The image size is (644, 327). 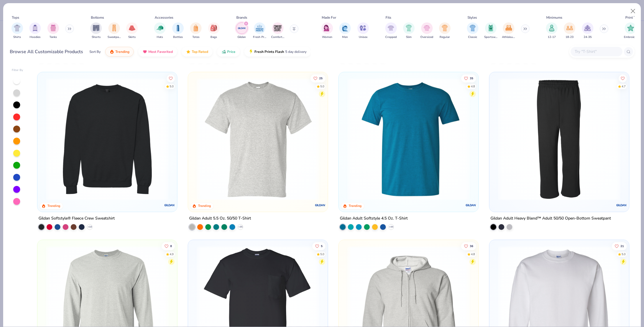 What do you see at coordinates (107, 139) in the screenshot?
I see `img: 744dce1f-147e-426d-8c2f-592e1fc7a3aa` at bounding box center [107, 139].